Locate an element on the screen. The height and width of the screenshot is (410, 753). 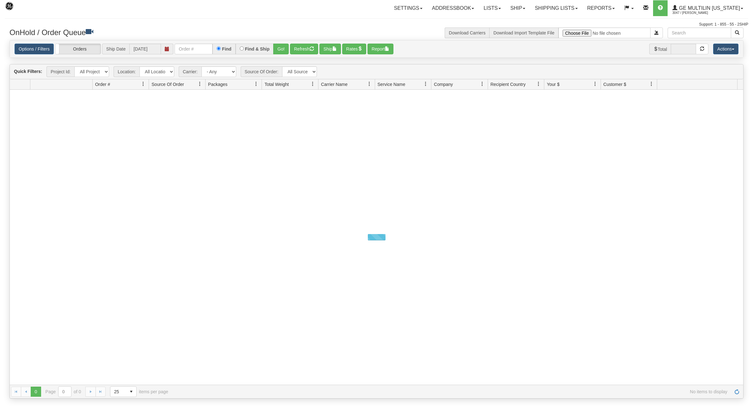
span: Carrier Name is located at coordinates (334, 84).